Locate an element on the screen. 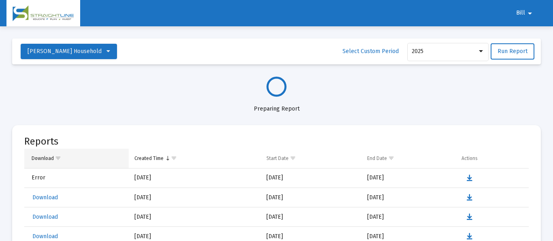  td: Column Start Date is located at coordinates (311, 158).